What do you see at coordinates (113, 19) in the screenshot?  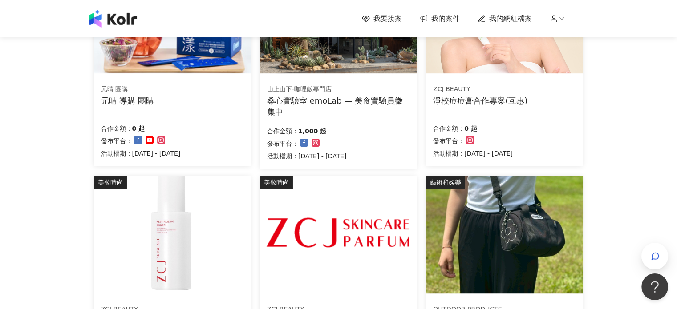 I see `img: logo` at bounding box center [113, 19].